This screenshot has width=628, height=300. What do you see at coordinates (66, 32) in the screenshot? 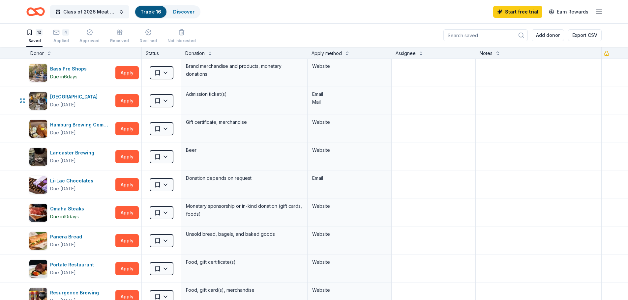
I see `div: 4` at bounding box center [66, 32].